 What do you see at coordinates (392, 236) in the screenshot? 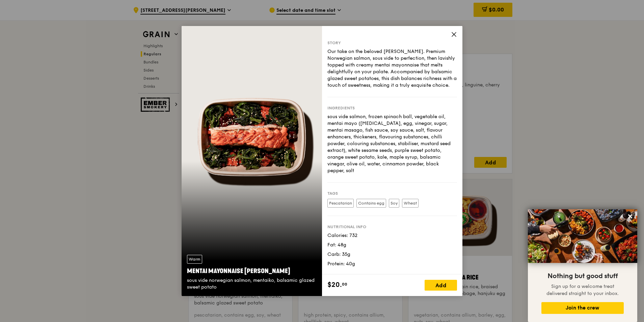
I see `div: Calories: 732` at bounding box center [392, 236].